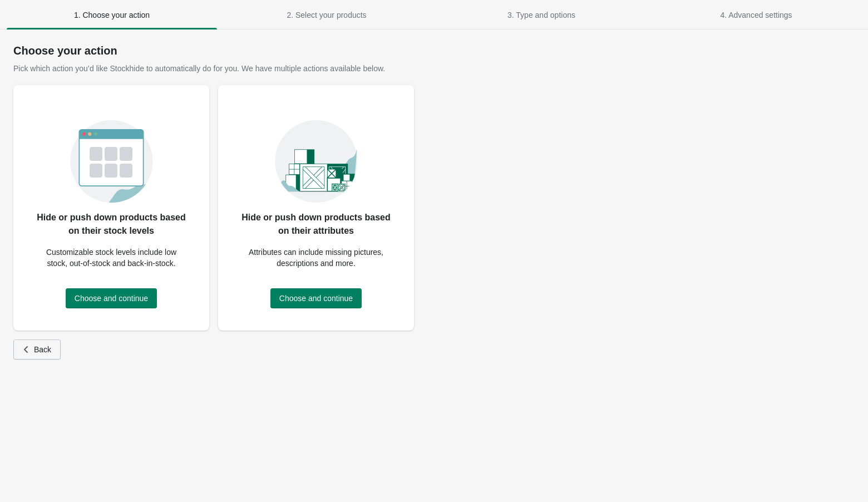 Image resolution: width=868 pixels, height=502 pixels. Describe the element at coordinates (112, 15) in the screenshot. I see `span: 1. Choose your action` at that location.